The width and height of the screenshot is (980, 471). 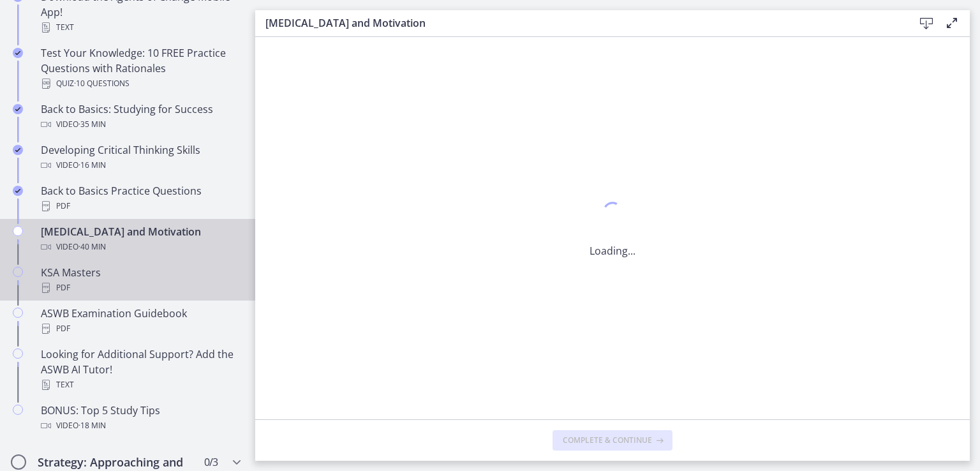 I want to click on span: · 18 min, so click(x=92, y=425).